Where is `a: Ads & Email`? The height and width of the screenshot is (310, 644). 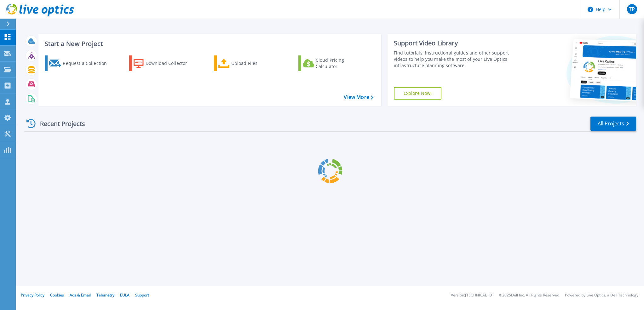
a: Ads & Email is located at coordinates (80, 295).